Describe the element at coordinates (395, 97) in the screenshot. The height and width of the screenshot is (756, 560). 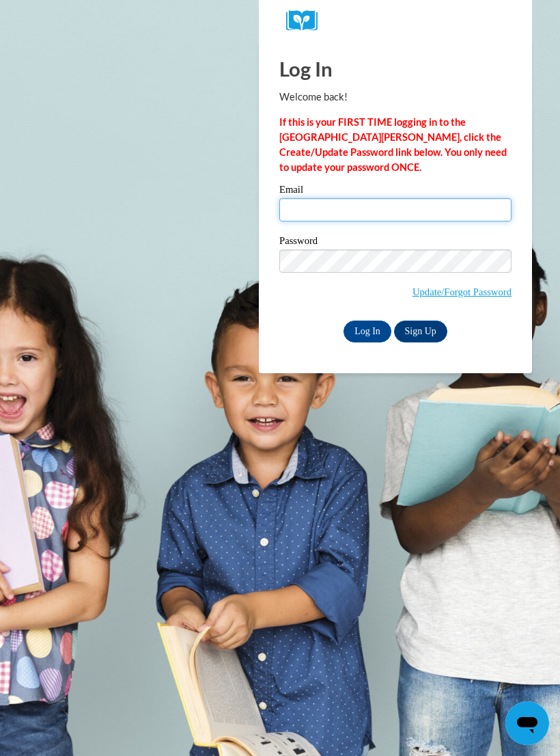
I see `p: Welcome back!` at that location.